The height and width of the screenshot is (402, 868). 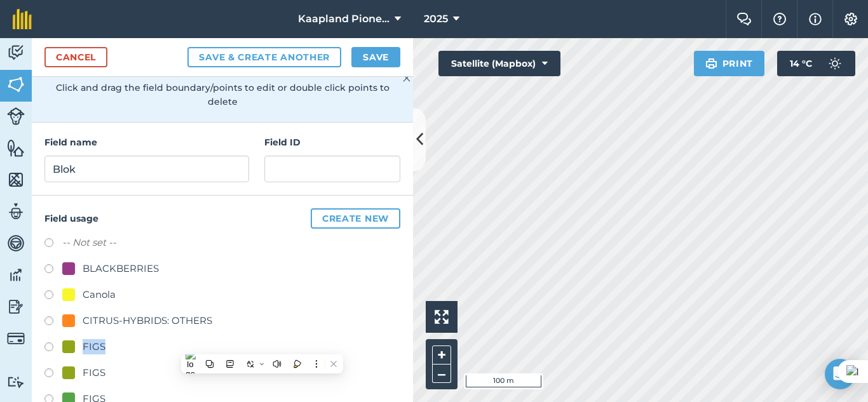 What do you see at coordinates (816, 63) in the screenshot?
I see `button: 14 °C` at bounding box center [816, 63].